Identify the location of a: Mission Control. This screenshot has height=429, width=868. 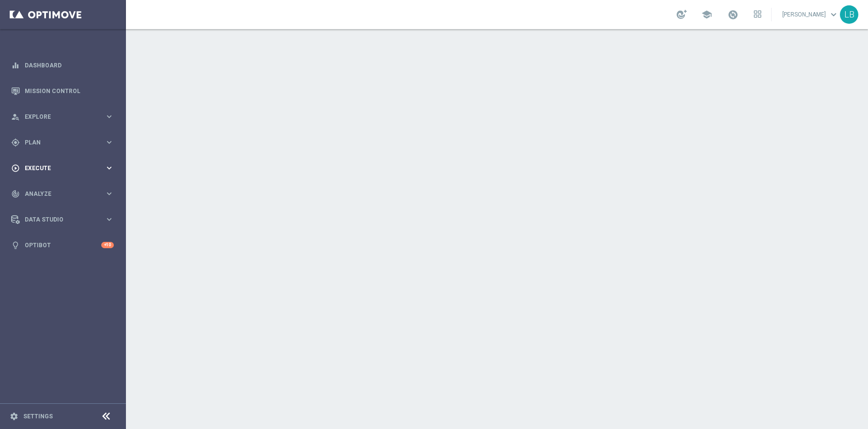
(69, 91).